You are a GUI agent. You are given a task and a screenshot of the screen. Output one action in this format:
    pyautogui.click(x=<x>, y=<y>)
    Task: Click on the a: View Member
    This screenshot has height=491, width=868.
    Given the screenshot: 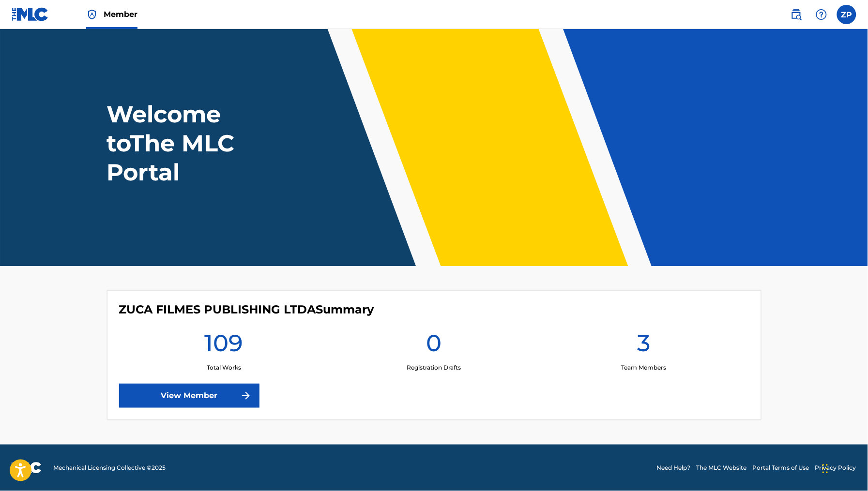 What is the action you would take?
    pyautogui.click(x=189, y=396)
    